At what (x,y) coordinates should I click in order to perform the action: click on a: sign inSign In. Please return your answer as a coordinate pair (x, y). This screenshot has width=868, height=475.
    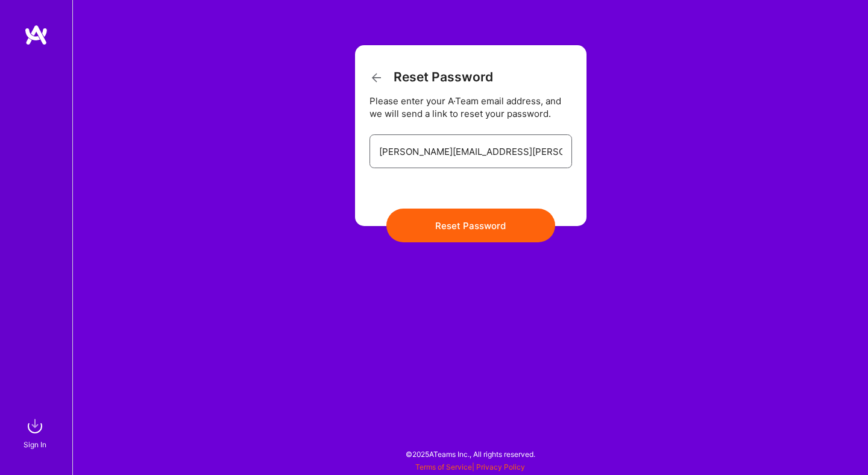
    Looking at the image, I should click on (36, 432).